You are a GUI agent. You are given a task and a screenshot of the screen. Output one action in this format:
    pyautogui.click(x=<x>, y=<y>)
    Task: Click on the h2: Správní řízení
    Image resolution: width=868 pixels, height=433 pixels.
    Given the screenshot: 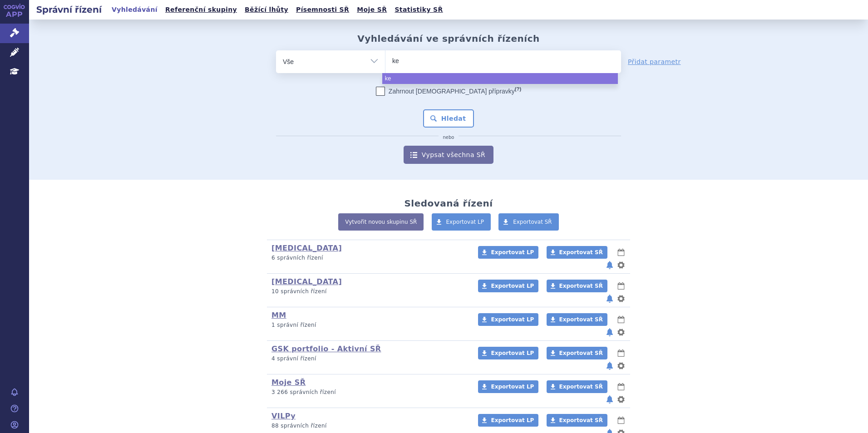 What is the action you would take?
    pyautogui.click(x=69, y=9)
    